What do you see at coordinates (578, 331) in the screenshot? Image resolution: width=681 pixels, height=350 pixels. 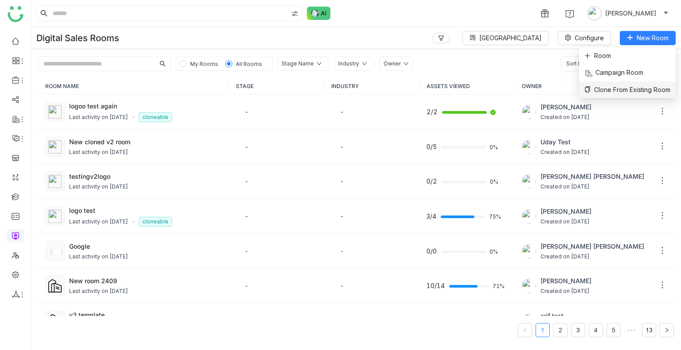 I see `li: 3` at bounding box center [578, 331].